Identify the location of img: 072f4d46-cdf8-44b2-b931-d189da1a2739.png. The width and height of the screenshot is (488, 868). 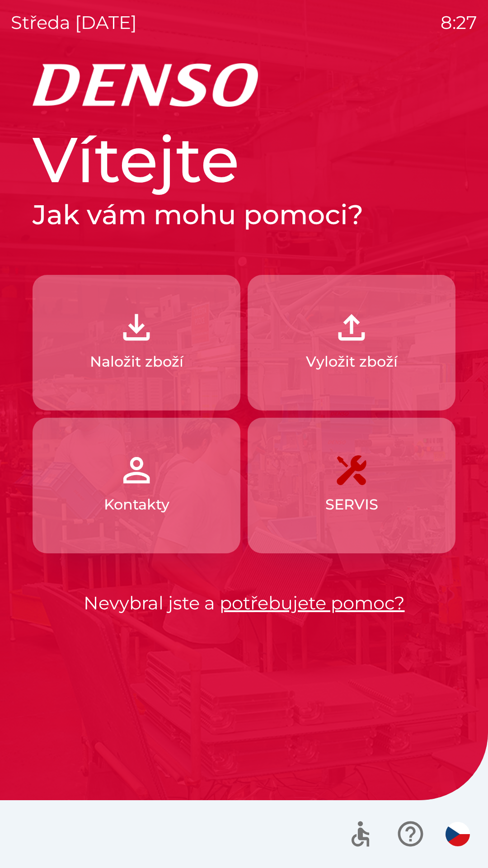
(136, 470).